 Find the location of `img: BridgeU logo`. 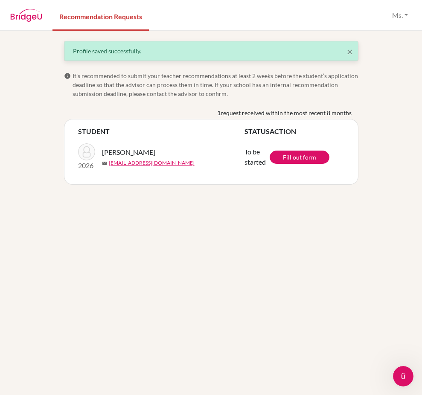

img: BridgeU logo is located at coordinates (26, 15).